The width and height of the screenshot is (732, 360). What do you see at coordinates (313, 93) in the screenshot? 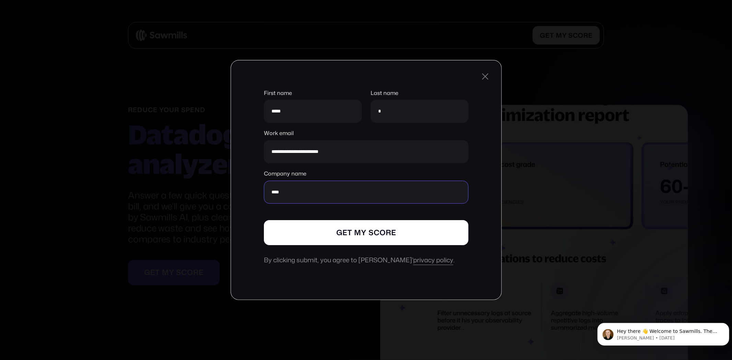
I see `label: First name` at bounding box center [313, 93].